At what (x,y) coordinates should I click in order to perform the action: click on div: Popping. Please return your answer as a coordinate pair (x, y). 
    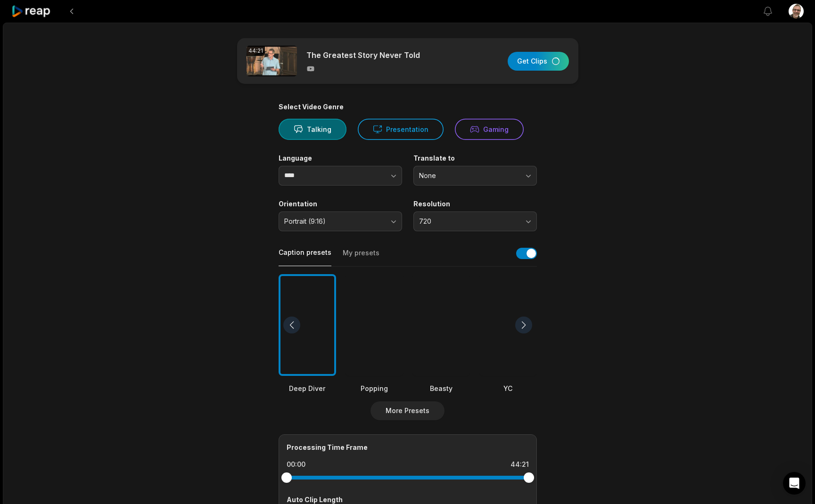
    Looking at the image, I should click on (374, 388).